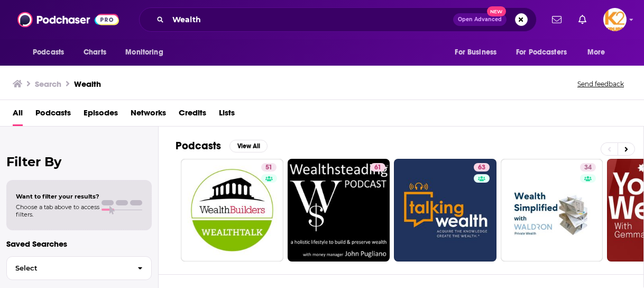 The height and width of the screenshot is (288, 644). Describe the element at coordinates (227, 115) in the screenshot. I see `span: Lists` at that location.